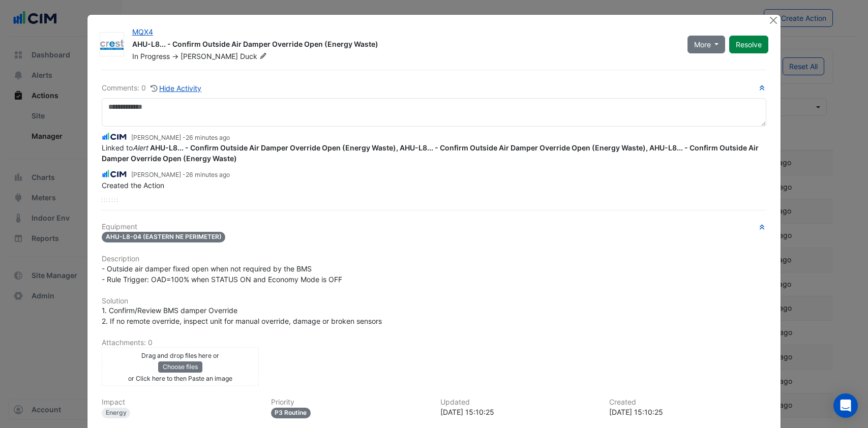  I want to click on button: Choose files, so click(180, 367).